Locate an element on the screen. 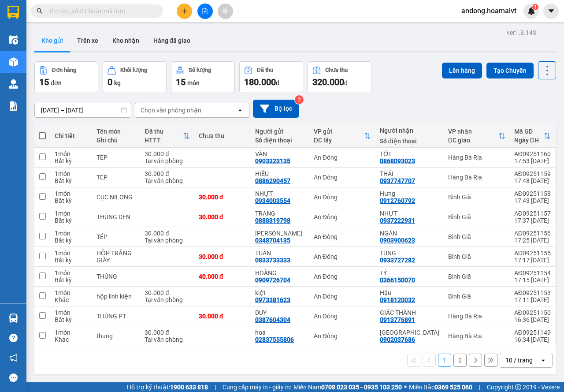 The width and height of the screenshot is (564, 392). div: thung is located at coordinates (116, 336).